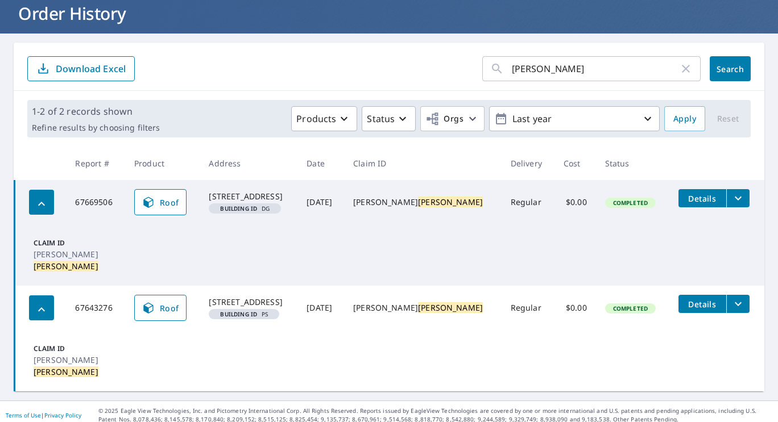 The width and height of the screenshot is (778, 422). What do you see at coordinates (737, 304) in the screenshot?
I see `button: filesDropdownBtn-67643276` at bounding box center [737, 304].